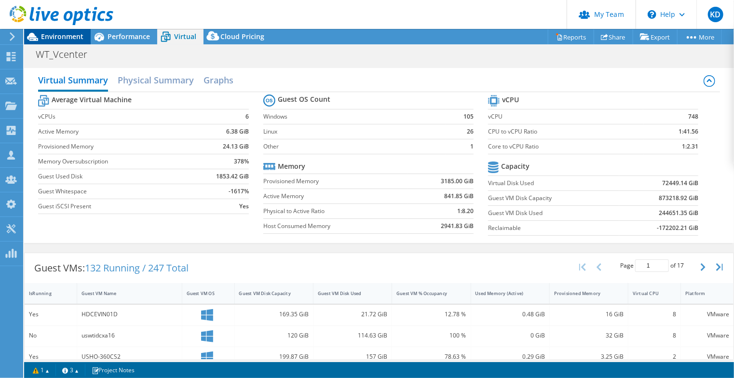 This screenshot has width=734, height=378. Describe the element at coordinates (431, 357) in the screenshot. I see `div: 78.63 %` at that location.